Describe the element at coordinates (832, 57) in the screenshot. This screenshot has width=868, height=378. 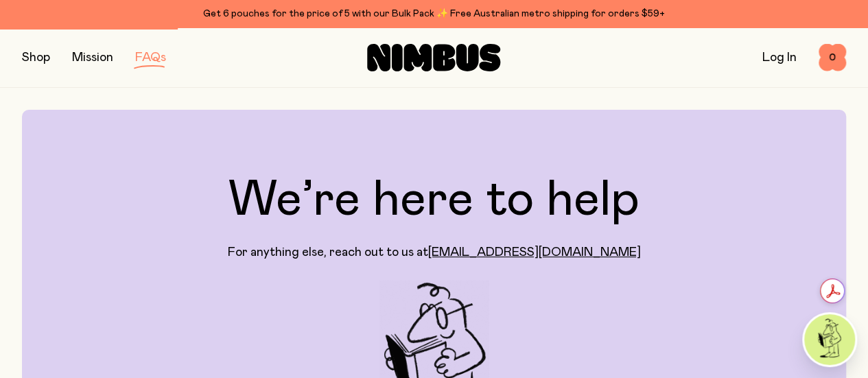
I see `button: 0` at that location.